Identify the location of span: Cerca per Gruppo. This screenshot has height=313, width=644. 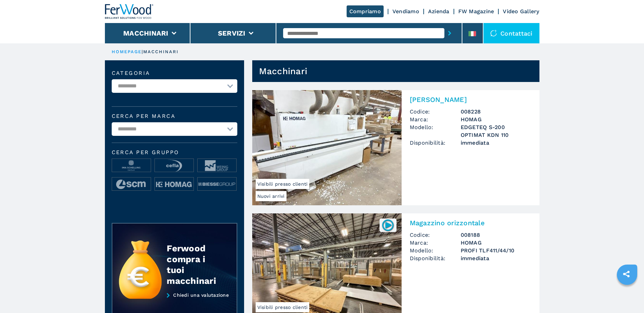
(174, 152).